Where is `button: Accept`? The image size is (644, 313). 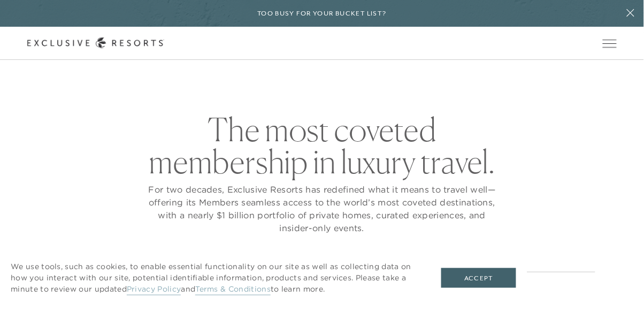 button: Accept is located at coordinates (479, 278).